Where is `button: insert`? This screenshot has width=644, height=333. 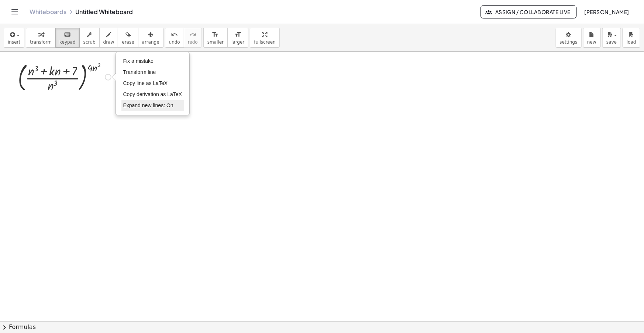 button: insert is located at coordinates (14, 38).